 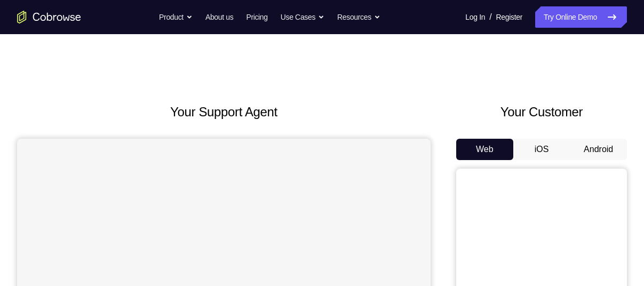 I want to click on a: Go to the home page, so click(x=49, y=17).